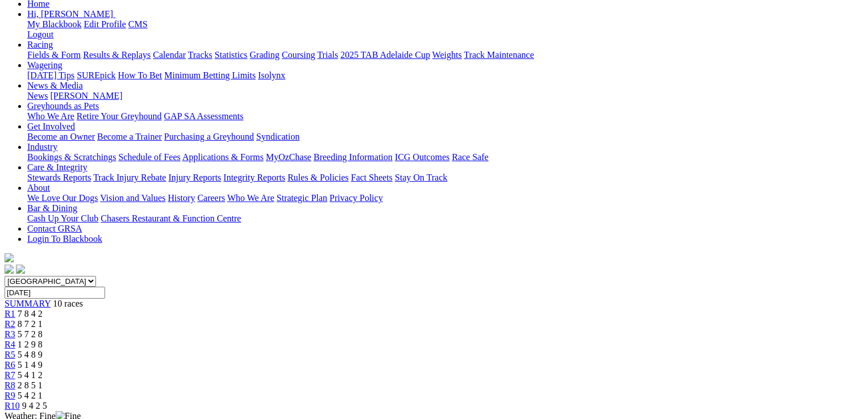  I want to click on a: Strategic Plan, so click(302, 197).